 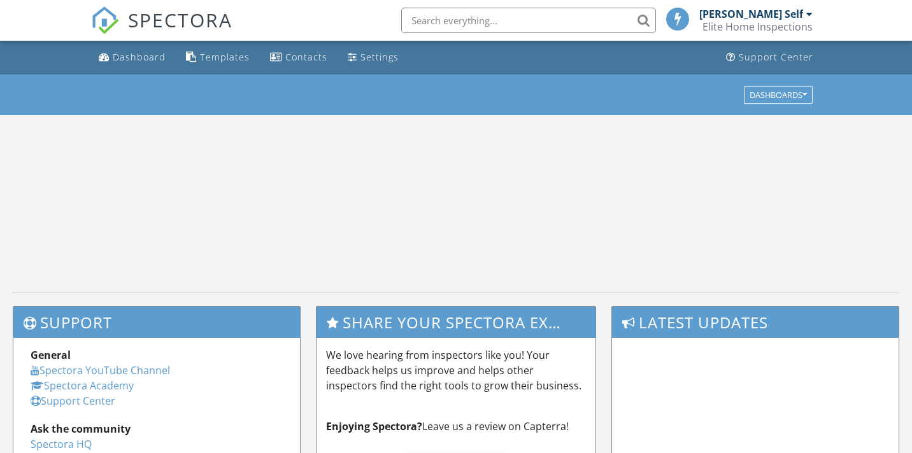 I want to click on div: Elite Home Inspections, so click(x=757, y=27).